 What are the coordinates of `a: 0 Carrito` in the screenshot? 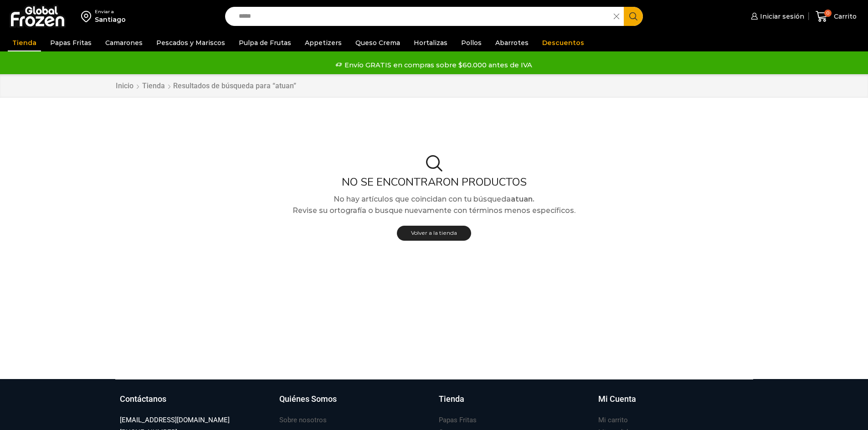 It's located at (836, 16).